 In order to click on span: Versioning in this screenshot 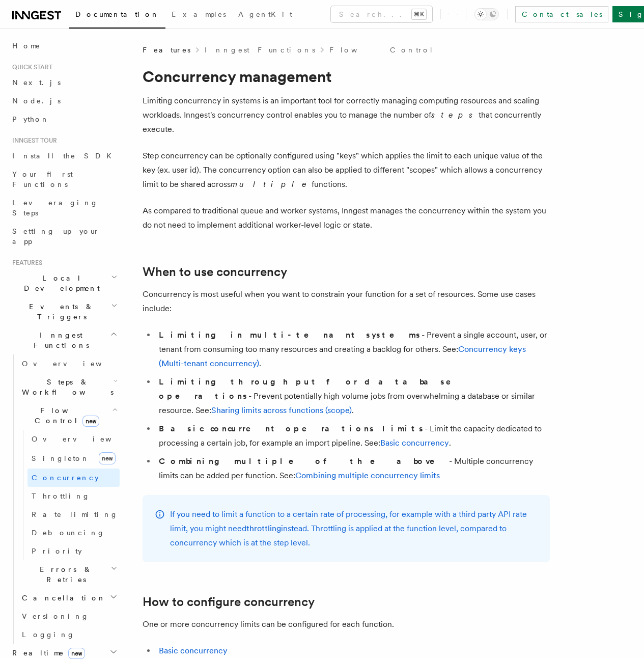, I will do `click(55, 616)`.